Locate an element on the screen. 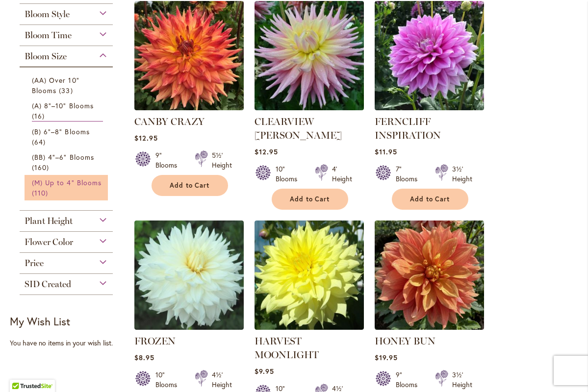 The height and width of the screenshot is (392, 588). a: Clearview Jonas is located at coordinates (309, 108).